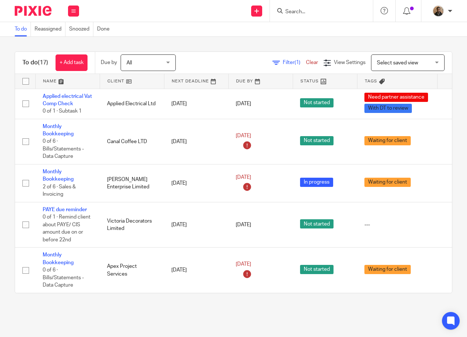  Describe the element at coordinates (35, 62) in the screenshot. I see `h1: To do` at that location.